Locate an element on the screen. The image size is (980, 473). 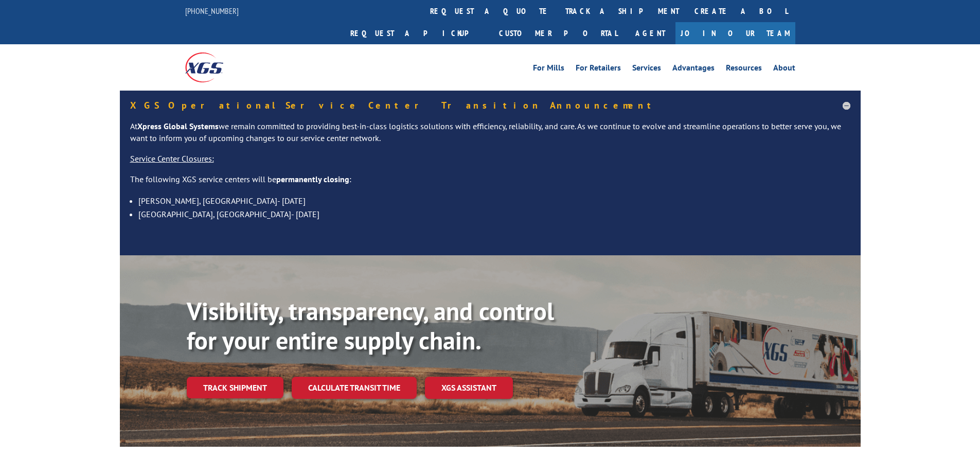
strong: Xpress Global Systems is located at coordinates (178, 126).